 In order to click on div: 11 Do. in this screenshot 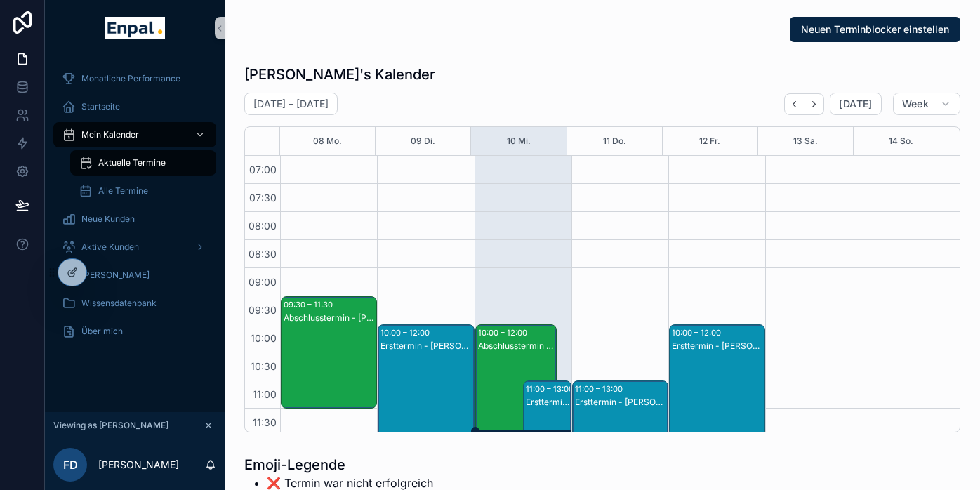, I will do `click(615, 141)`.